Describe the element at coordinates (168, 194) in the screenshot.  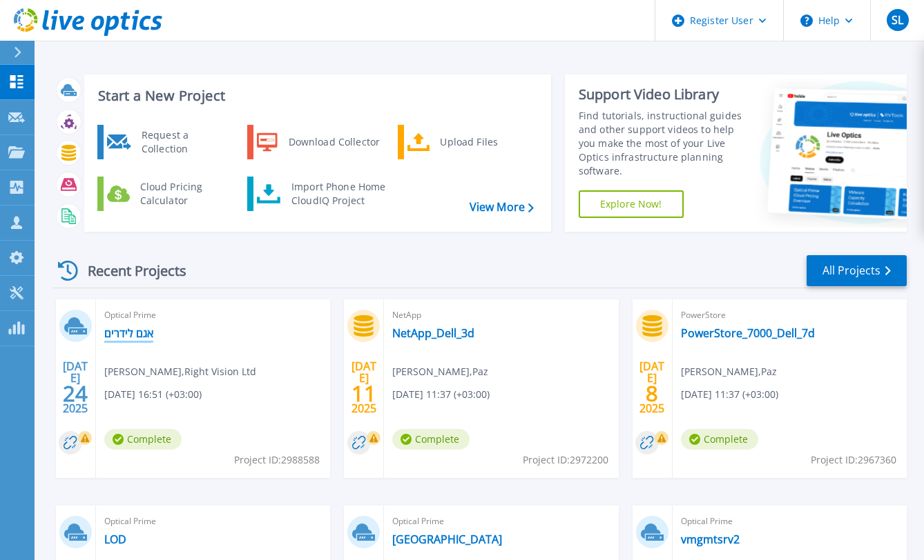
I see `a: Cloud Pricing Calculator` at that location.